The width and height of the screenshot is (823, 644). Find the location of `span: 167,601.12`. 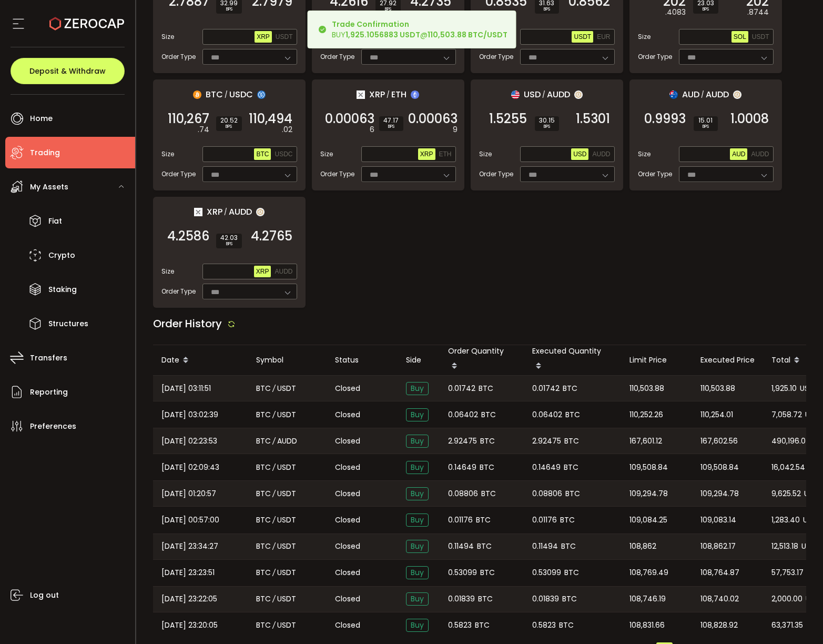

span: 167,601.12 is located at coordinates (646, 441).